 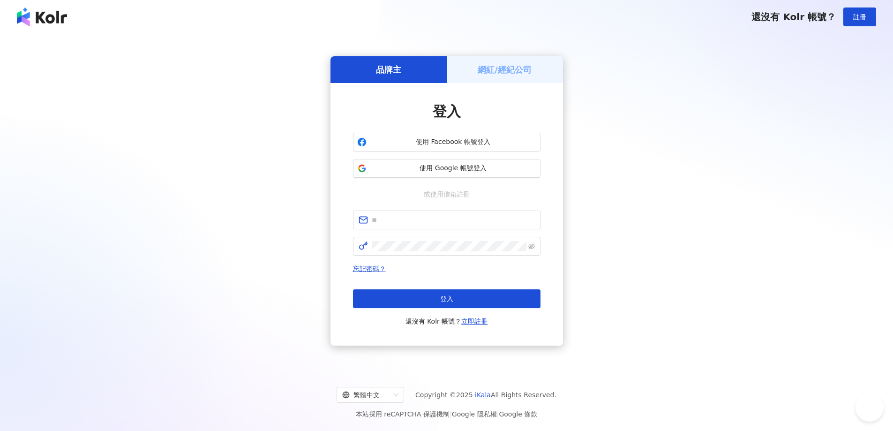 What do you see at coordinates (474, 321) in the screenshot?
I see `a: 立即註冊` at bounding box center [474, 321].